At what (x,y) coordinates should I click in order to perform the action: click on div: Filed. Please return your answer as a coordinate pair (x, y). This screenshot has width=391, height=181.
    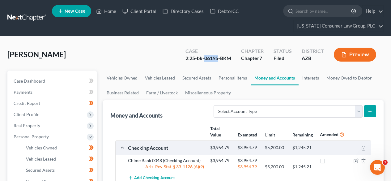
    Looking at the image, I should click on (283, 58).